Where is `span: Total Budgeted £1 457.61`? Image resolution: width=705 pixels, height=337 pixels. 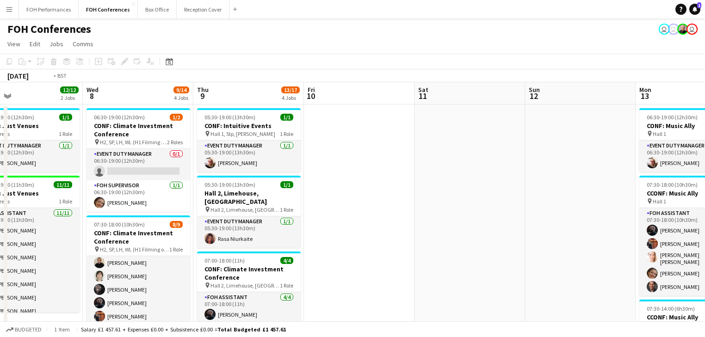
span: Total Budgeted £1 457.61 is located at coordinates (252, 330).